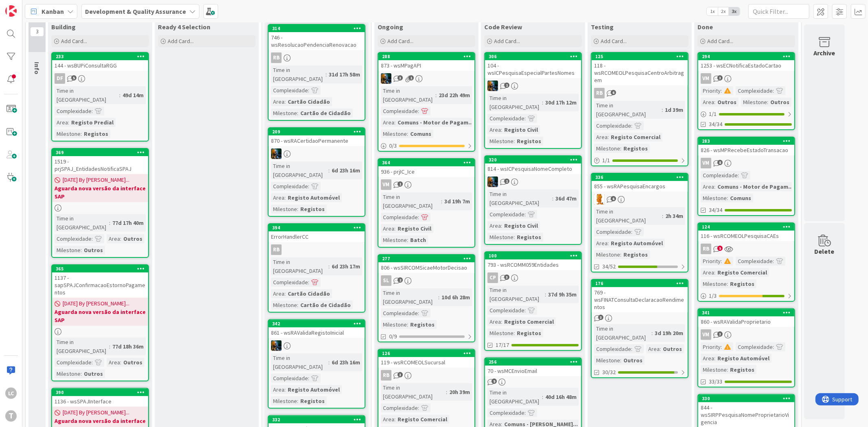 The height and width of the screenshot is (427, 868). I want to click on div: 277, so click(426, 259).